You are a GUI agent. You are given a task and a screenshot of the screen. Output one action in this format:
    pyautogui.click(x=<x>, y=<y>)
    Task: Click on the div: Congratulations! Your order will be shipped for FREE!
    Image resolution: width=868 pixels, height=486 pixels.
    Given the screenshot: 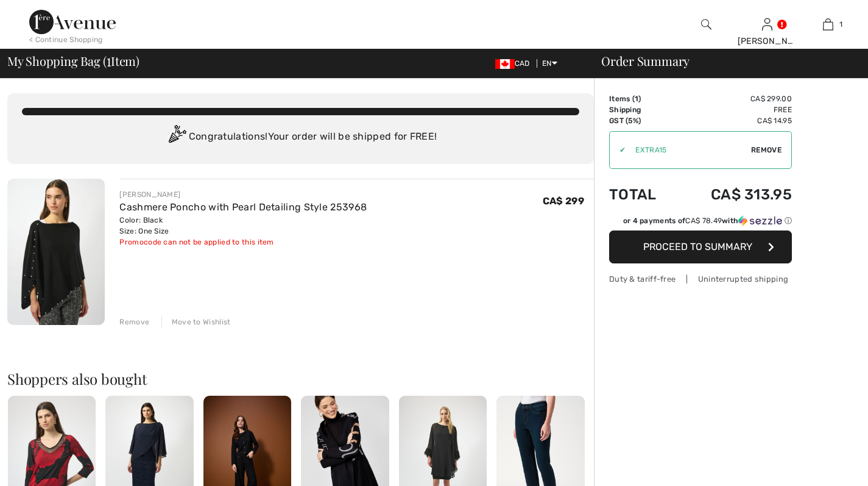 What is the action you would take?
    pyautogui.click(x=300, y=137)
    